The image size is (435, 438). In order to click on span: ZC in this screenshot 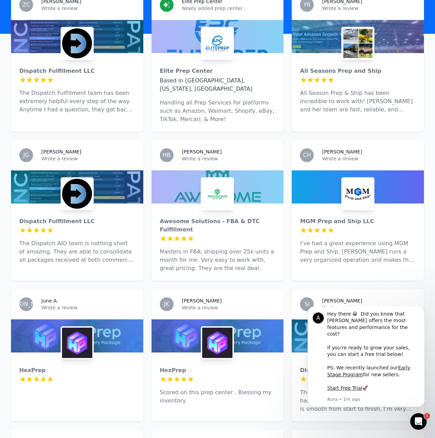, I will do `click(26, 5)`.